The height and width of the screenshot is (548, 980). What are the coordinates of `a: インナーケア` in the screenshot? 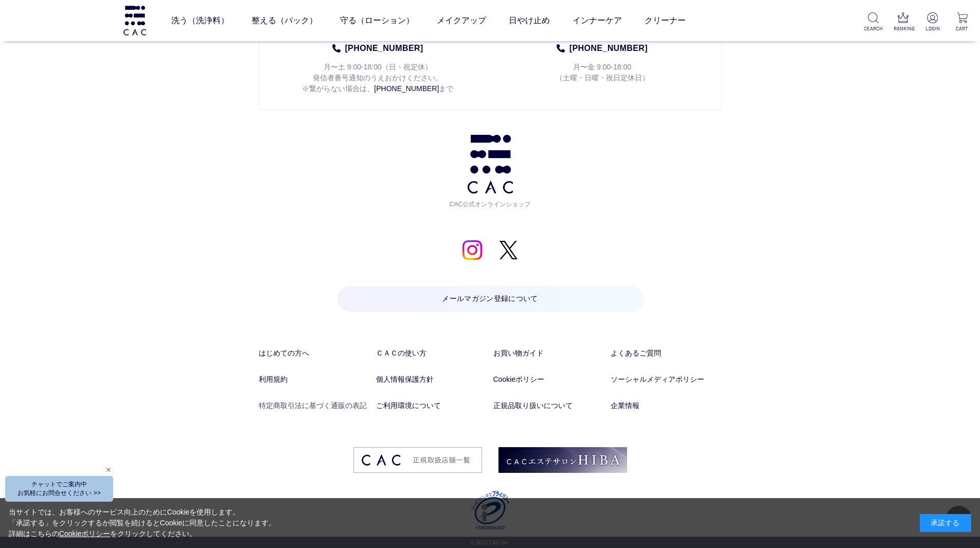 It's located at (597, 21).